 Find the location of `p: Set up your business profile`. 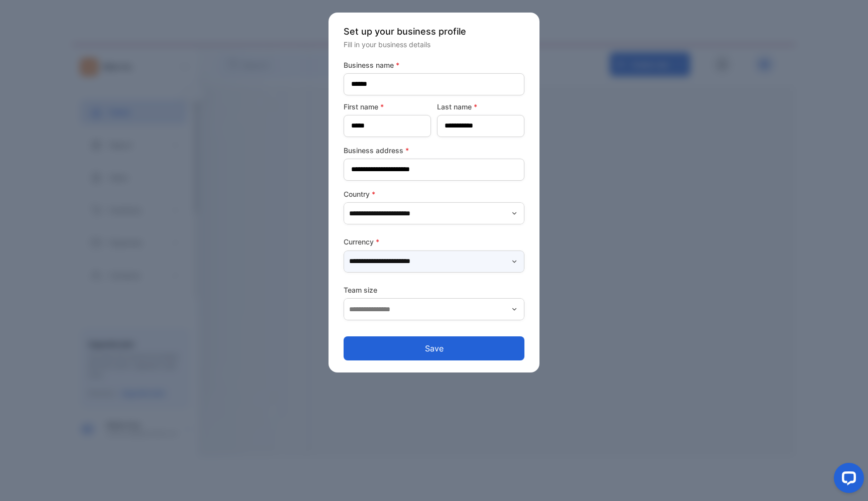

p: Set up your business profile is located at coordinates (434, 31).